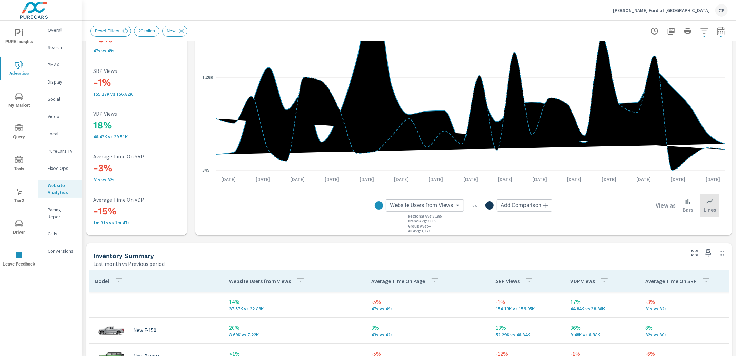  Describe the element at coordinates (295, 309) in the screenshot. I see `p: 37,573 vs 32,876` at that location.